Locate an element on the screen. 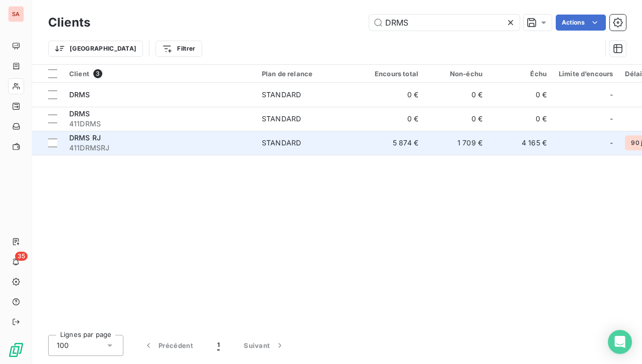 This screenshot has height=364, width=642. span: DRMS RJ is located at coordinates (85, 138).